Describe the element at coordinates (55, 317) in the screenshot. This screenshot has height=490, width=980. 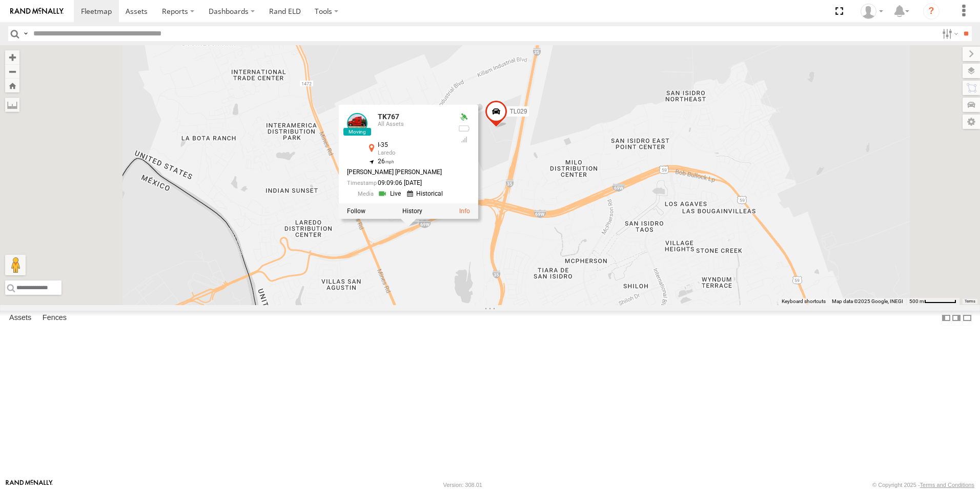
I see `label: Fences` at that location.